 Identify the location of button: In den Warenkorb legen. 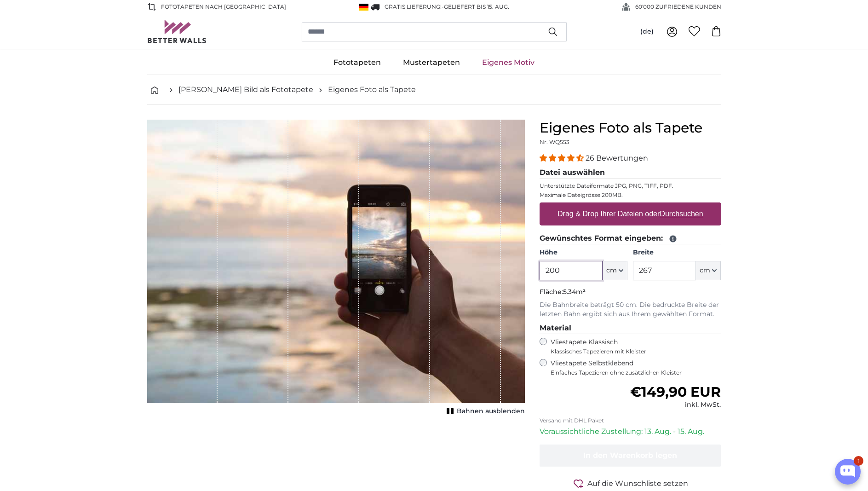
(630, 456).